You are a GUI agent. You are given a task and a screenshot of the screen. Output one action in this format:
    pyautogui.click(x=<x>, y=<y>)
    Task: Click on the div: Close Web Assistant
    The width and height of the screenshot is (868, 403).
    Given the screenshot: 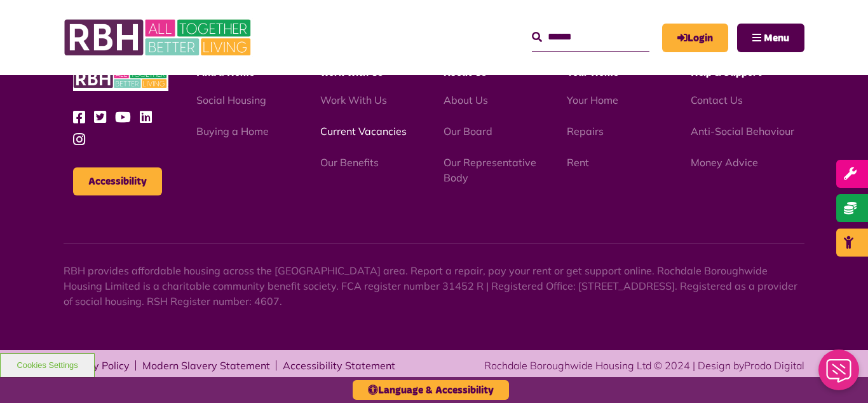 What is the action you would take?
    pyautogui.click(x=28, y=24)
    